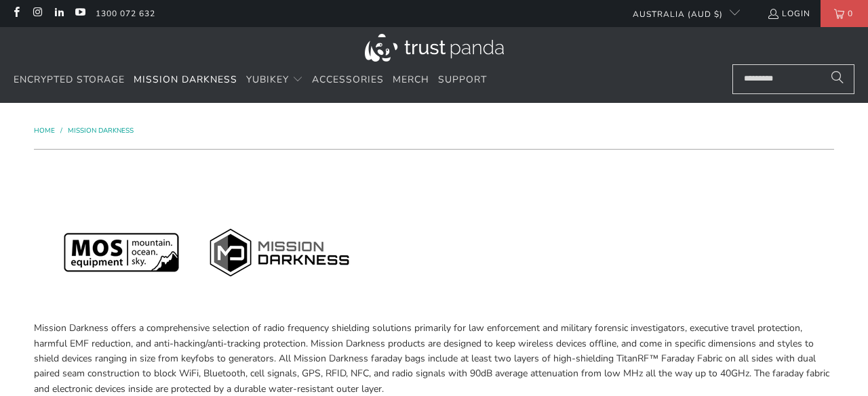 This screenshot has width=868, height=396. What do you see at coordinates (837, 79) in the screenshot?
I see `button: Search` at bounding box center [837, 79].